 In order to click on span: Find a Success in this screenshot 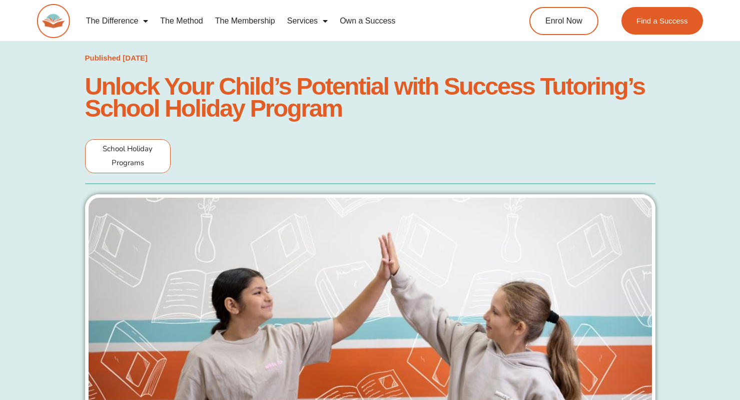, I will do `click(663, 21)`.